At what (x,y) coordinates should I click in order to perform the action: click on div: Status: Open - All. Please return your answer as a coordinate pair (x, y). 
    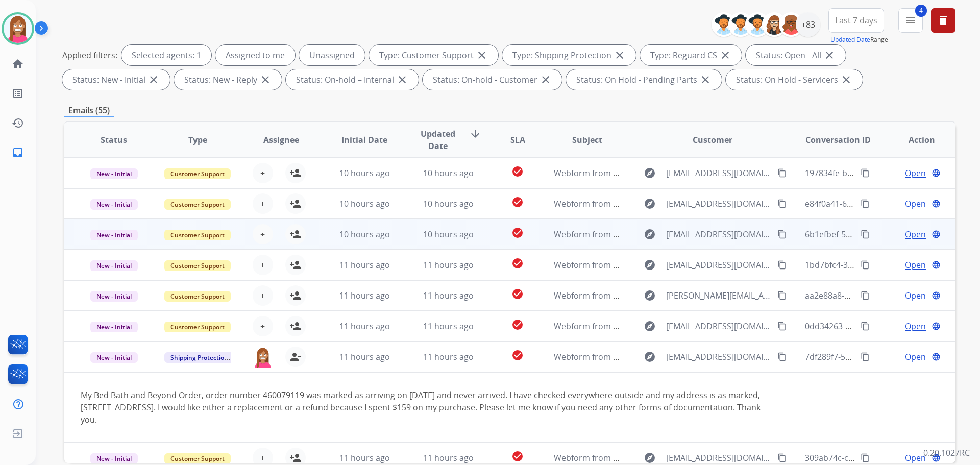
    Looking at the image, I should click on (796, 55).